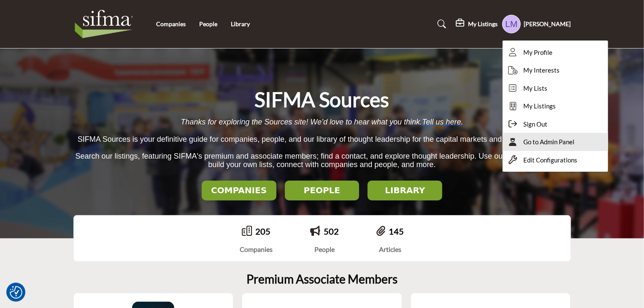 This screenshot has height=308, width=644. Describe the element at coordinates (549, 142) in the screenshot. I see `span: Go to Admin Panel` at that location.